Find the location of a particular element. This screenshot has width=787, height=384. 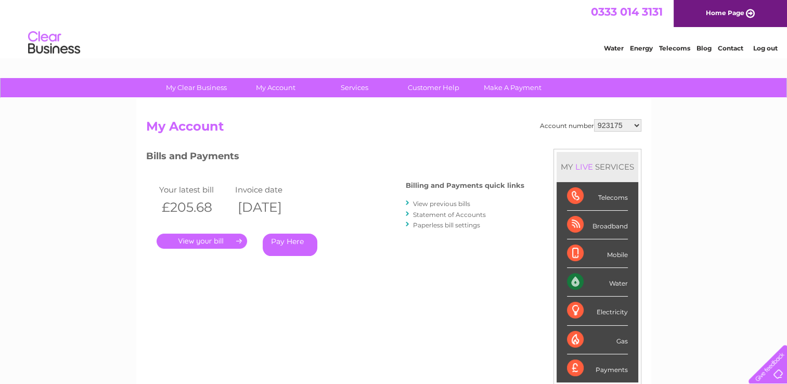

a: My Account is located at coordinates (275, 87).